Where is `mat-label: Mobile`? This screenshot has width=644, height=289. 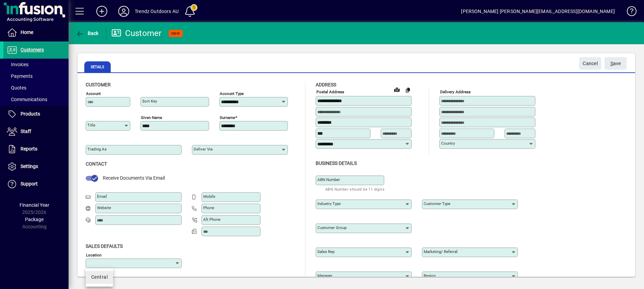 mat-label: Mobile is located at coordinates (209, 197).